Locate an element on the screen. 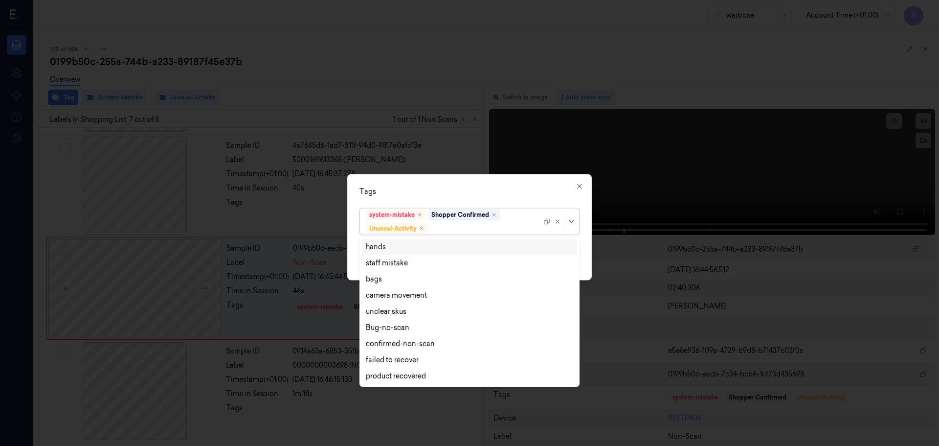  div: camera movement is located at coordinates (396, 295).